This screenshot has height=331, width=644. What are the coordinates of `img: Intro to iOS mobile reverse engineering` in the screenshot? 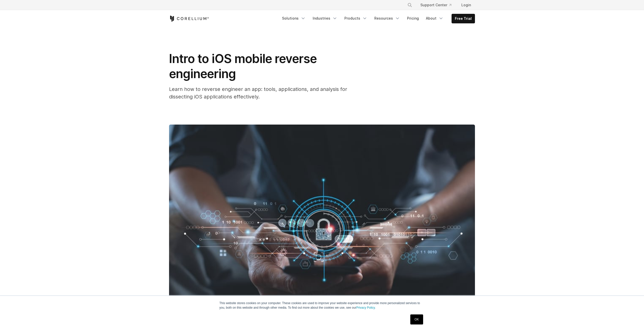 It's located at (322, 226).